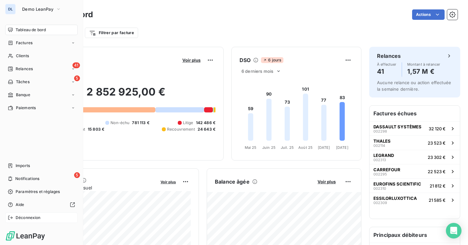 The height and width of the screenshot is (245, 468). What do you see at coordinates (414, 113) in the screenshot?
I see `h6: Factures échues` at bounding box center [414, 113].